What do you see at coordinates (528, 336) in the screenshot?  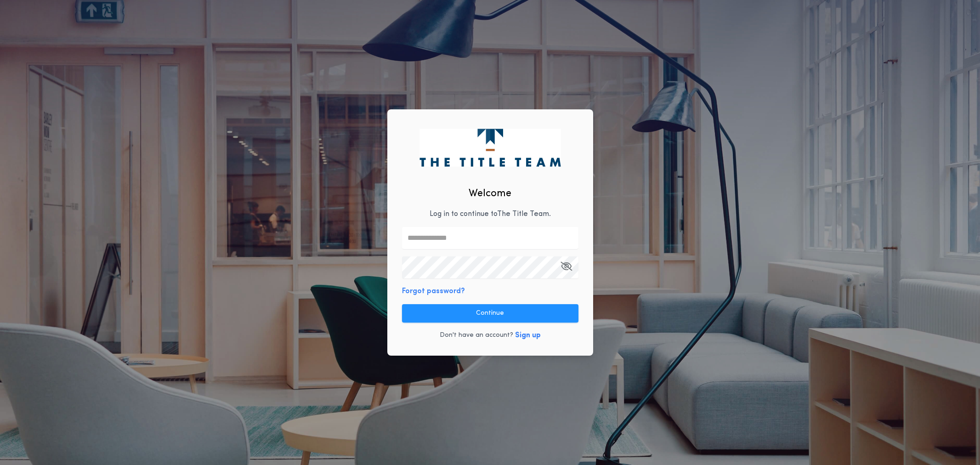 I see `button: Sign up` at bounding box center [528, 336].